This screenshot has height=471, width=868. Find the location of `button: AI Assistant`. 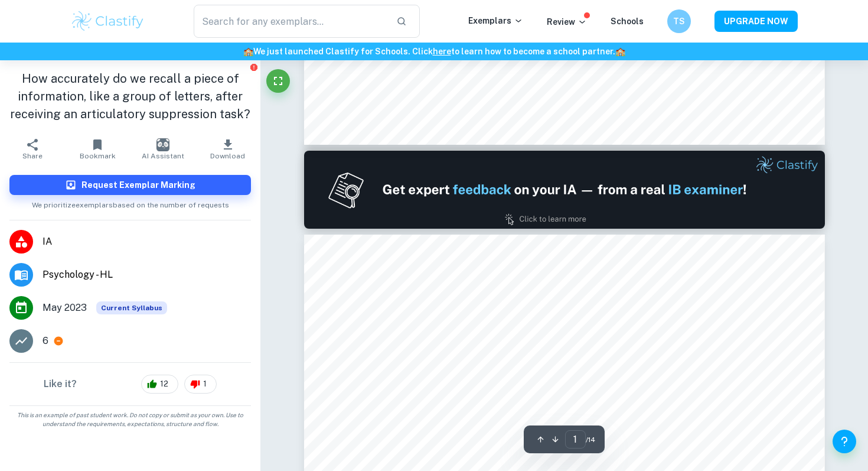

button: AI Assistant is located at coordinates (163, 149).